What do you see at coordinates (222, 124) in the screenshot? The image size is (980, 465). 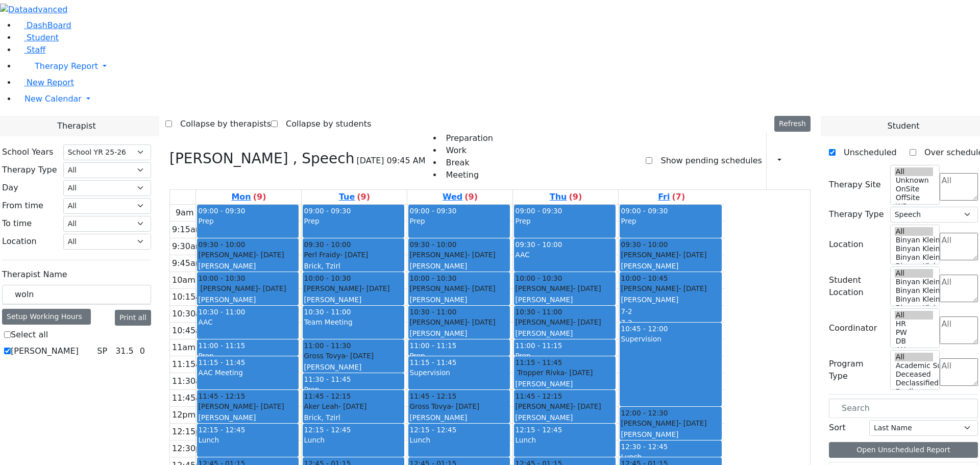 I see `label: Collapse by therapists` at bounding box center [222, 124].